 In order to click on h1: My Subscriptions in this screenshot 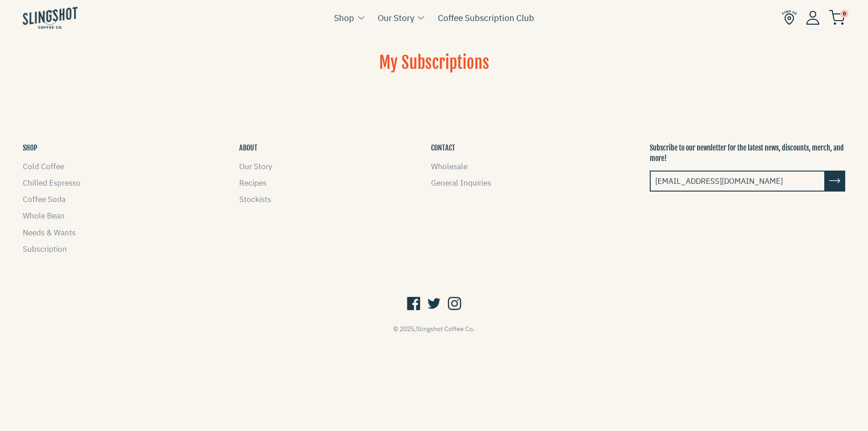, I will do `click(434, 68)`.